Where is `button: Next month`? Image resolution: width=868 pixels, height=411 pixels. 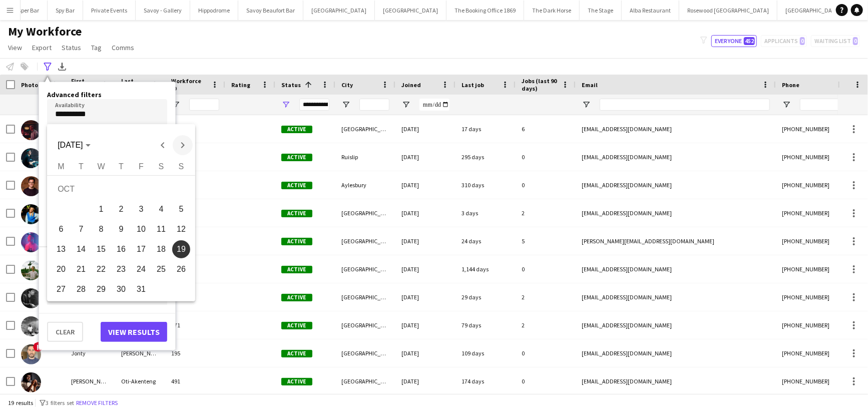
button: Next month is located at coordinates (183, 145).